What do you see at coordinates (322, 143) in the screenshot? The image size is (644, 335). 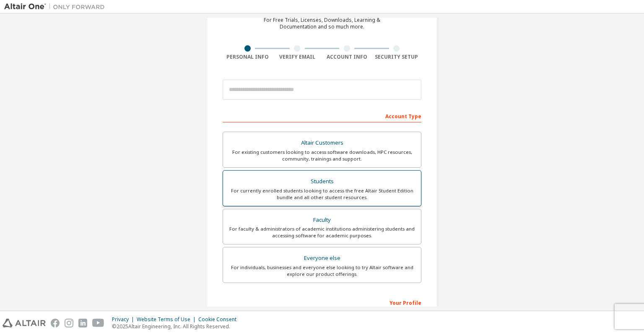 I see `div: Altair Customers` at bounding box center [322, 143].